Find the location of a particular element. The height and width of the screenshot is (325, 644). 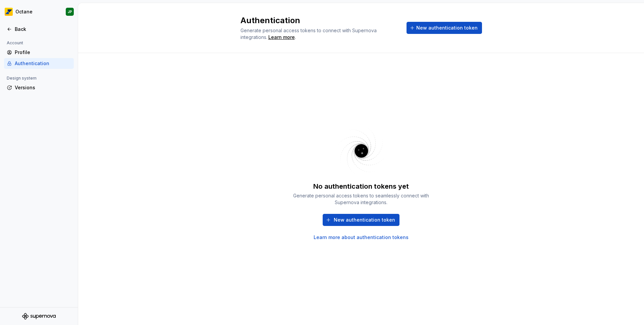

a: Supernova Logo is located at coordinates (39, 316).